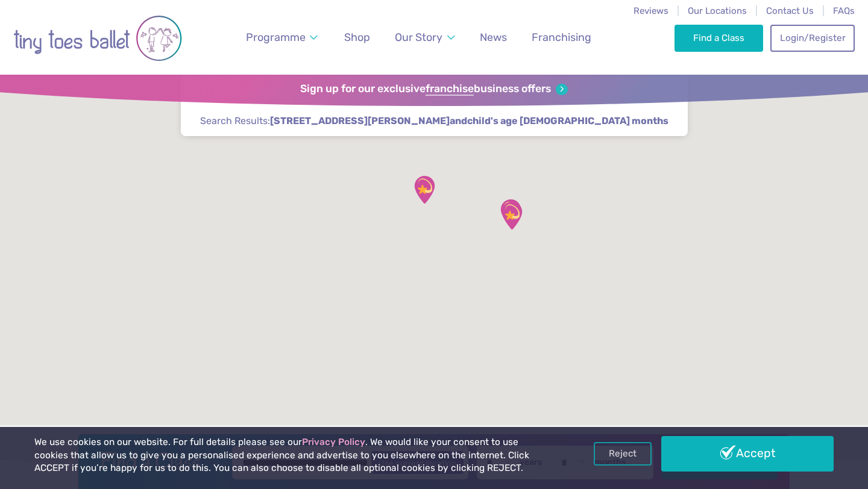 This screenshot has width=868, height=489. What do you see at coordinates (789, 11) in the screenshot?
I see `a: Contact Us` at bounding box center [789, 11].